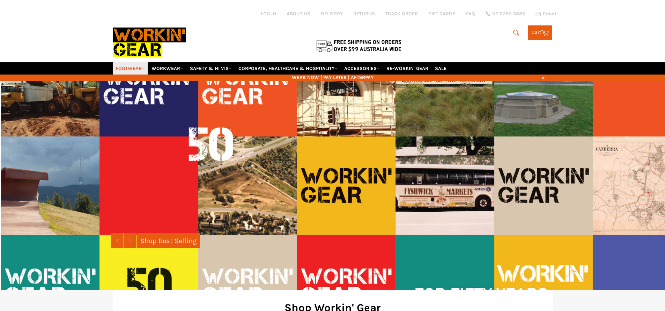 This screenshot has height=311, width=665. I want to click on a: RETURNS, so click(364, 14).